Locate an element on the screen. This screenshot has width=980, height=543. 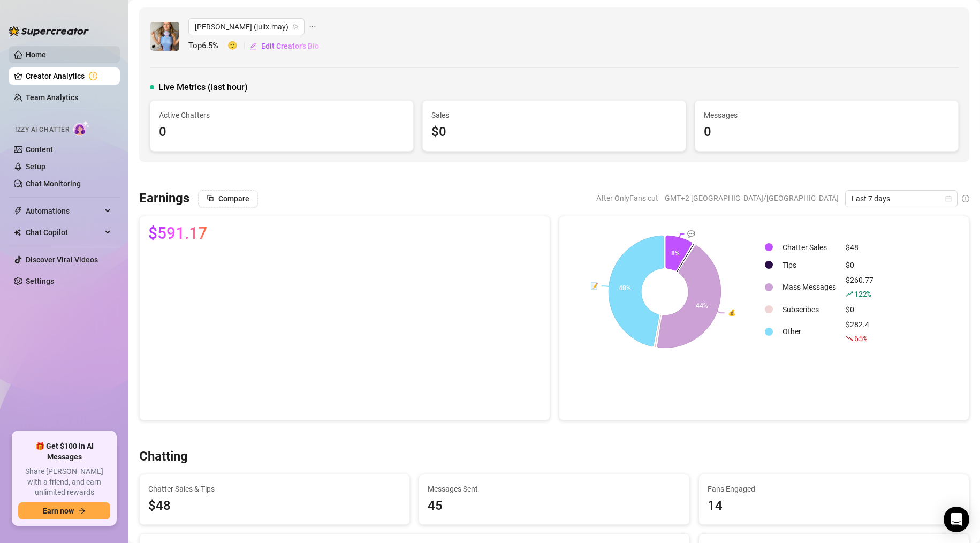
a: Home is located at coordinates (36, 55).